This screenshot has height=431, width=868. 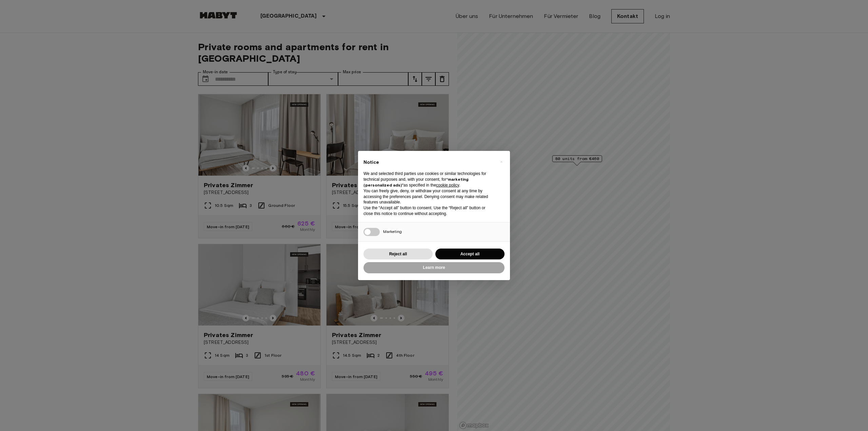 I want to click on button: Close this notice, so click(x=501, y=162).